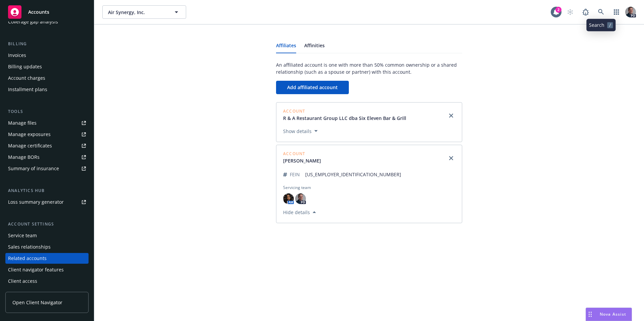  What do you see at coordinates (347, 118) in the screenshot?
I see `a: R & A Restaurant Group LLC dba Six Eleven Bar & Grill` at bounding box center [347, 118].